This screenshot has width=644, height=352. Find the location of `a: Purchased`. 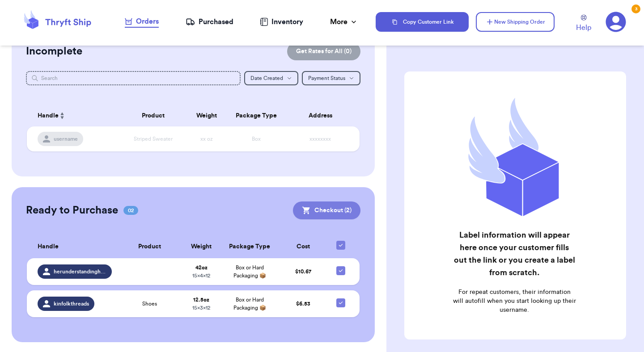

a: Purchased is located at coordinates (209, 22).